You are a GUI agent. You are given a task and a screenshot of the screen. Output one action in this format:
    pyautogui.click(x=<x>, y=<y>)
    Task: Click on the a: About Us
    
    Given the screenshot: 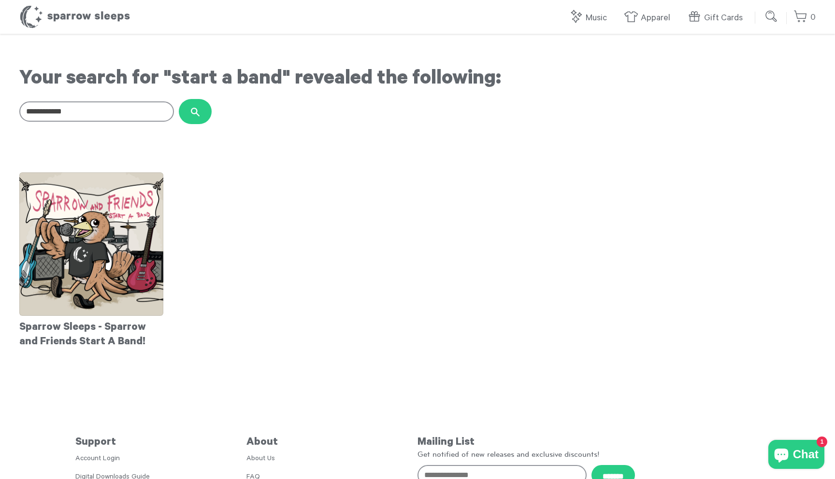 What is the action you would take?
    pyautogui.click(x=260, y=459)
    